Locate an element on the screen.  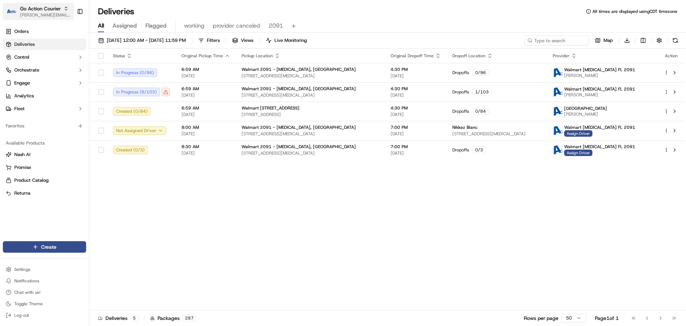
span: Filters is located at coordinates (213, 40).